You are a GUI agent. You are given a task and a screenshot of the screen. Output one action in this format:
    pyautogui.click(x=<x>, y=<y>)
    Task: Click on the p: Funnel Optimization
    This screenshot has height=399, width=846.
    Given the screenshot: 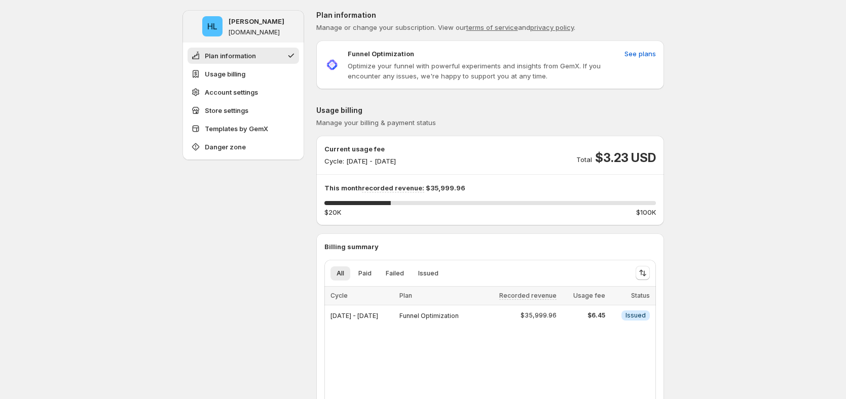 What is the action you would take?
    pyautogui.click(x=381, y=54)
    